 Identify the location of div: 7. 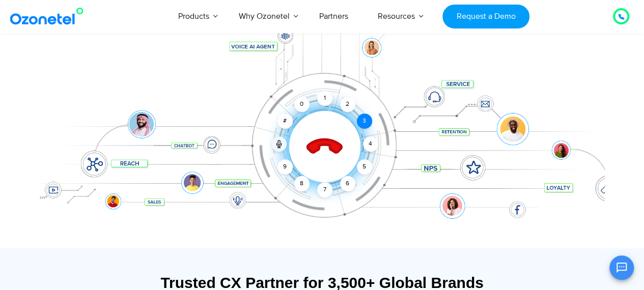
(325, 190).